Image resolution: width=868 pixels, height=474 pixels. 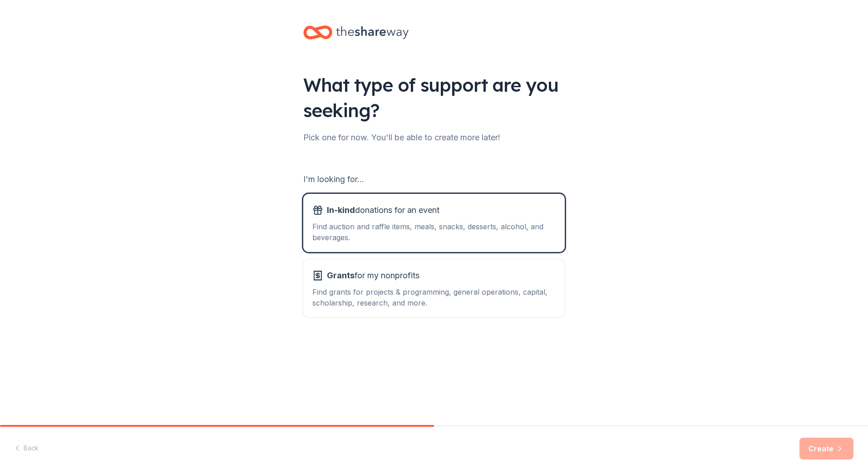 What do you see at coordinates (434, 138) in the screenshot?
I see `div: Pick one for now. You'll be able to create more later!` at bounding box center [434, 138].